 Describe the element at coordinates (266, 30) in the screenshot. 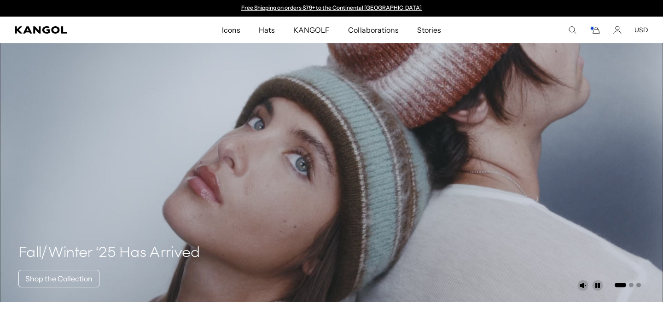

I see `span: Hats` at that location.